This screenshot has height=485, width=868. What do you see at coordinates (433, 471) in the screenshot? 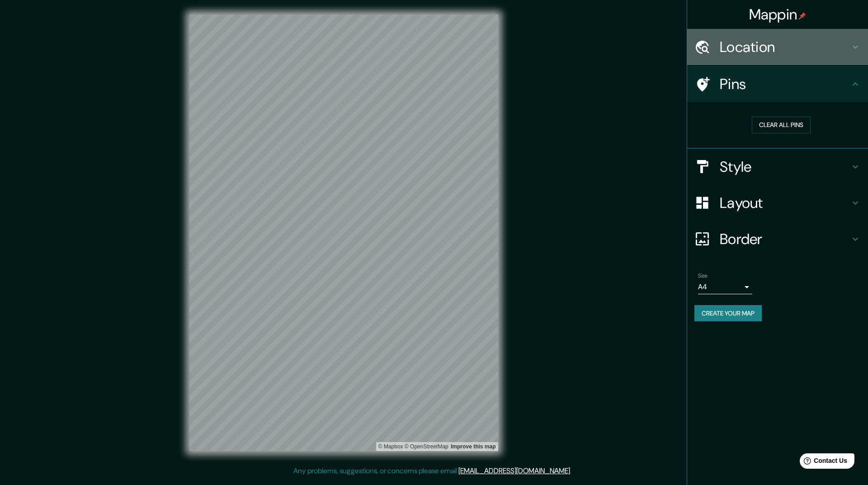
I see `p: Any problems, suggestions, or concerns please email .` at bounding box center [433, 471].